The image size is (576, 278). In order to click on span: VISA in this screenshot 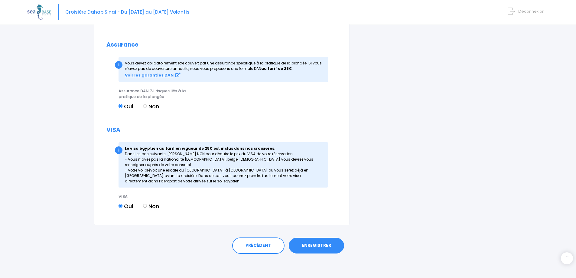, I will do `click(123, 196)`.